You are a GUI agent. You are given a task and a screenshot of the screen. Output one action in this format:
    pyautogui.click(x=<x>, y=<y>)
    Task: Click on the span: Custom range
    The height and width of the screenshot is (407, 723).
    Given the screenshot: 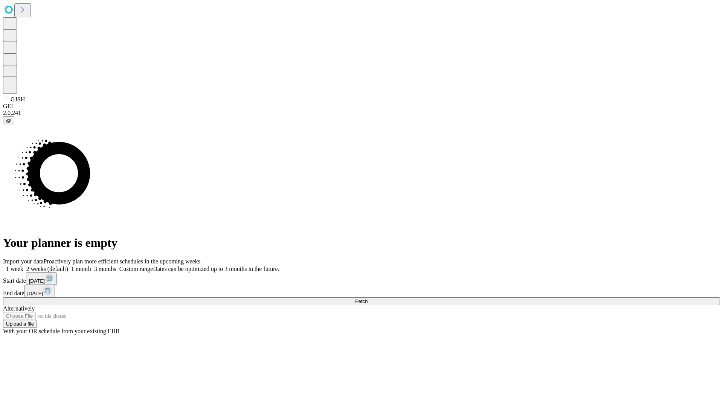 What is the action you would take?
    pyautogui.click(x=136, y=268)
    